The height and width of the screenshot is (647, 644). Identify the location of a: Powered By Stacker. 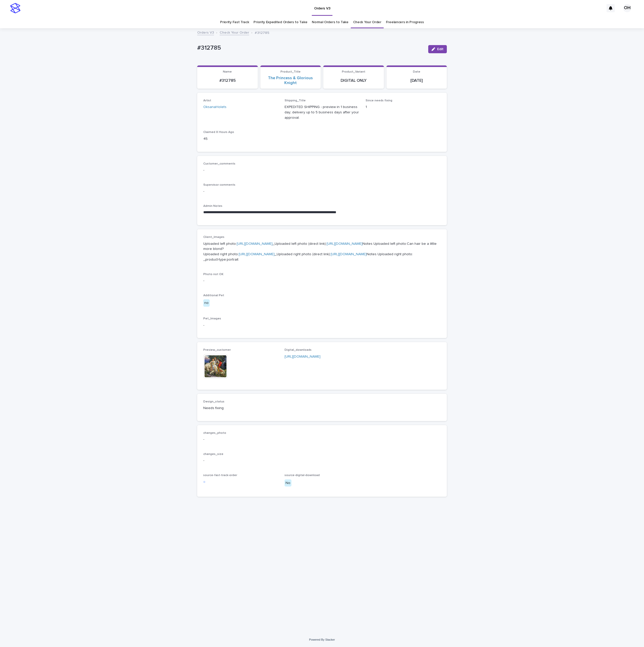
(321, 639).